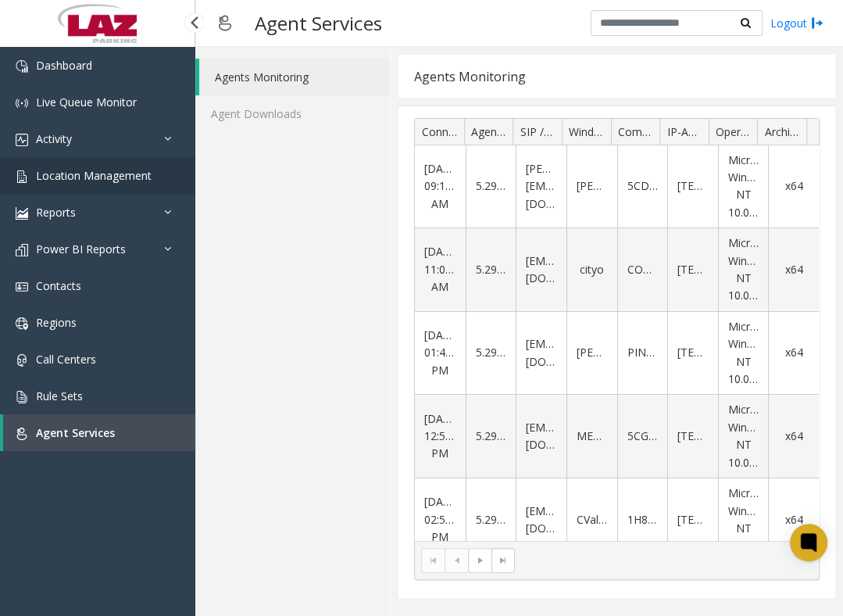  Describe the element at coordinates (818, 23) in the screenshot. I see `img: logout` at that location.